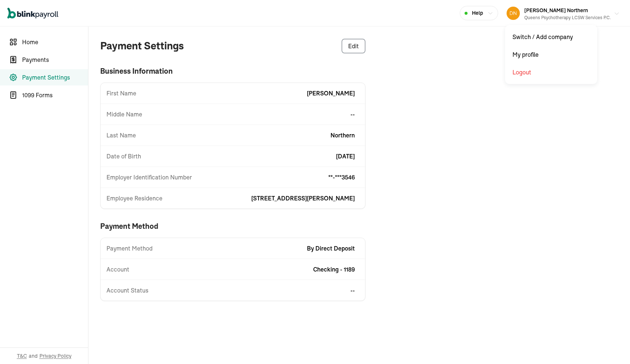 Image resolution: width=630 pixels, height=364 pixels. What do you see at coordinates (567, 324) in the screenshot?
I see `div: Chat Widget` at bounding box center [567, 324].